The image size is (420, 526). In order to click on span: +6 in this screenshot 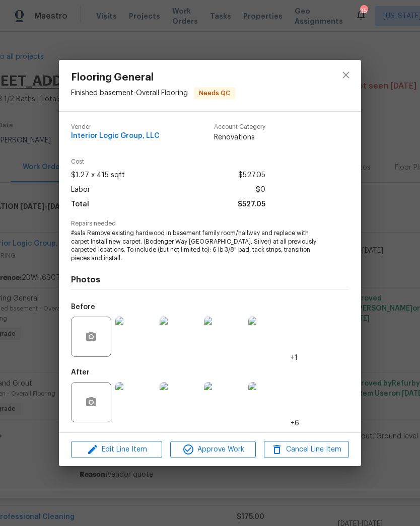, I will do `click(294, 423)`.